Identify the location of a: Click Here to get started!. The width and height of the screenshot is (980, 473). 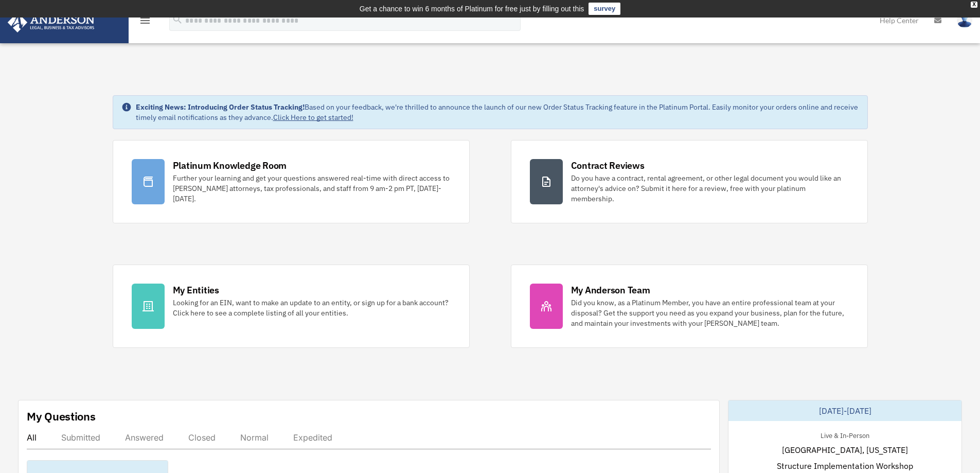
(314, 117).